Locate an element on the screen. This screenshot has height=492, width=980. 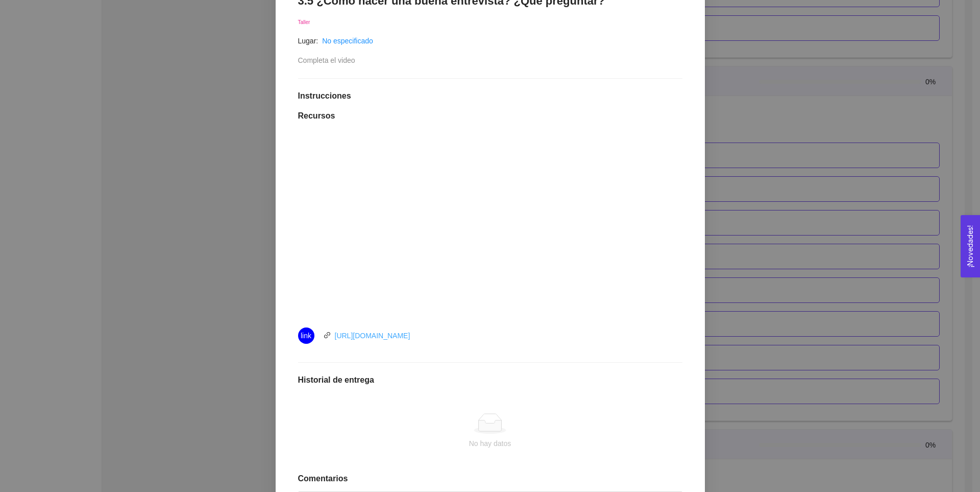
div: No hay datos is located at coordinates (490, 443).